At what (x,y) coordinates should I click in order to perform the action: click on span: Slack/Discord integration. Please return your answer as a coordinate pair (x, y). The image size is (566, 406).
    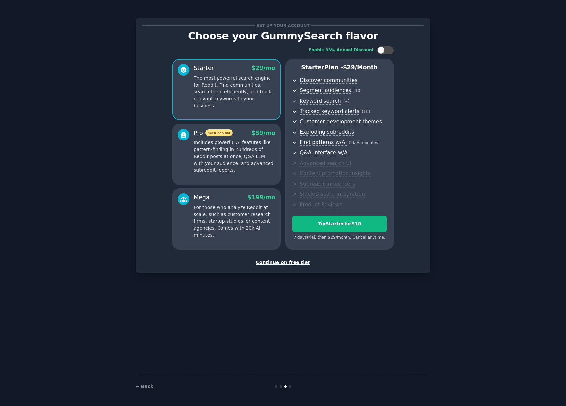
    Looking at the image, I should click on (332, 194).